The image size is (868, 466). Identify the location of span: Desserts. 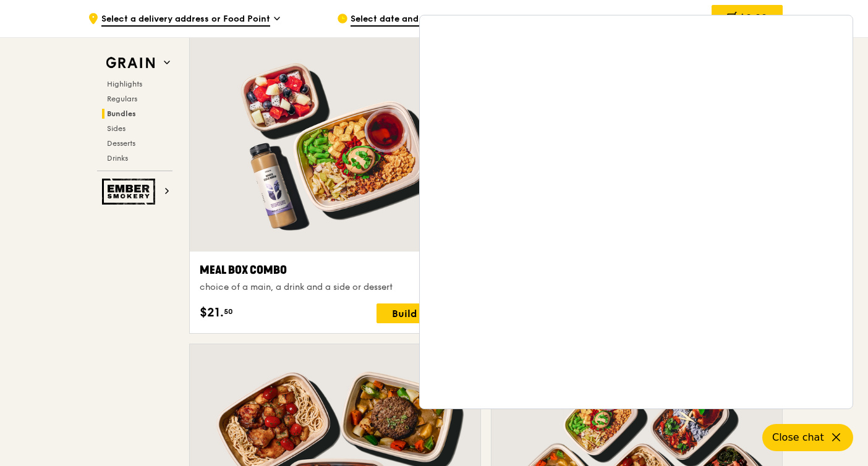
(121, 143).